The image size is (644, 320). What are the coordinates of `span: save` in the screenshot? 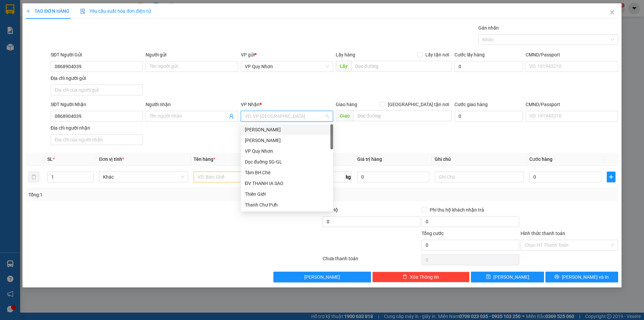 It's located at (488, 277).